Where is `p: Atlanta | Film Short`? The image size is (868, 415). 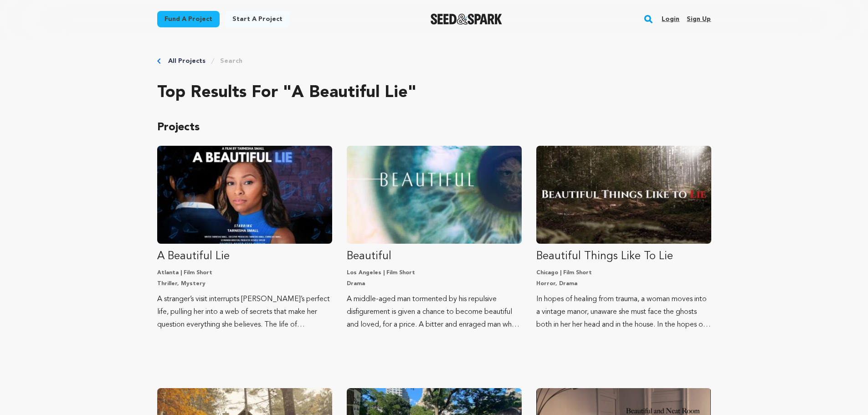 p: Atlanta | Film Short is located at coordinates (245, 272).